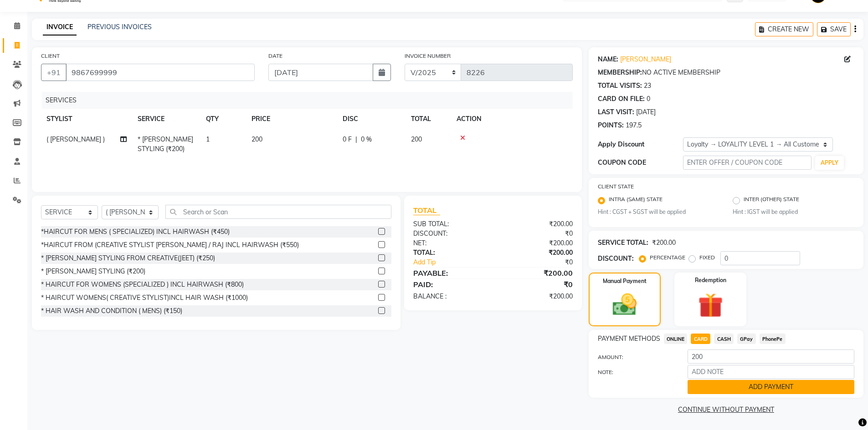 This screenshot has height=430, width=868. What do you see at coordinates (347, 139) in the screenshot?
I see `span: 0 F` at bounding box center [347, 139].